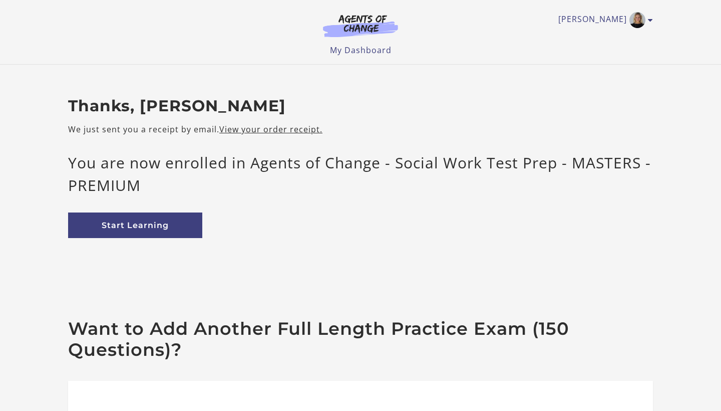  Describe the element at coordinates (361, 174) in the screenshot. I see `p: You are now enrolled in Agents of Change - Social Work Test Prep - MASTERS - PREMIUM` at that location.